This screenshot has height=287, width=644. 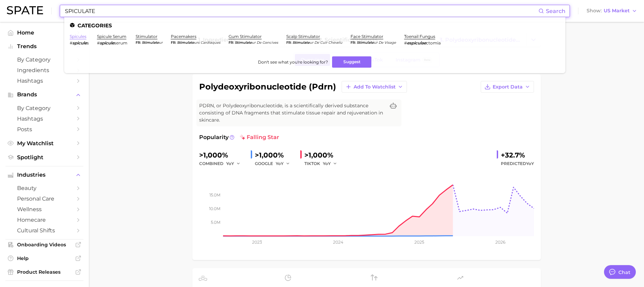 I want to click on span: personal care, so click(x=45, y=198).